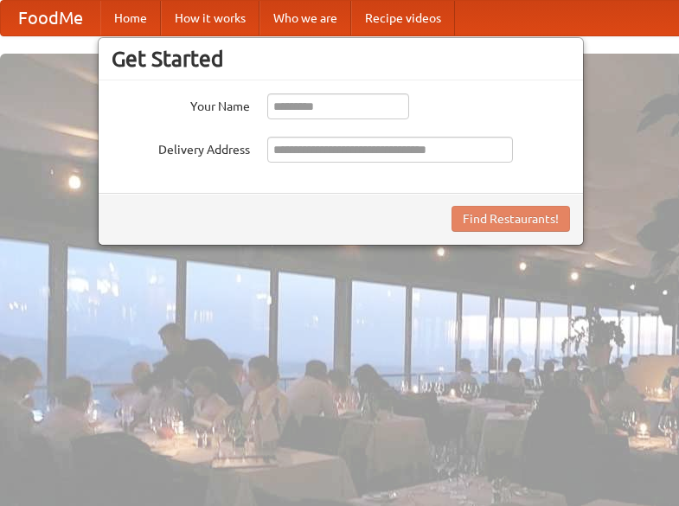 The image size is (679, 506). What do you see at coordinates (50, 18) in the screenshot?
I see `a: FoodMe` at bounding box center [50, 18].